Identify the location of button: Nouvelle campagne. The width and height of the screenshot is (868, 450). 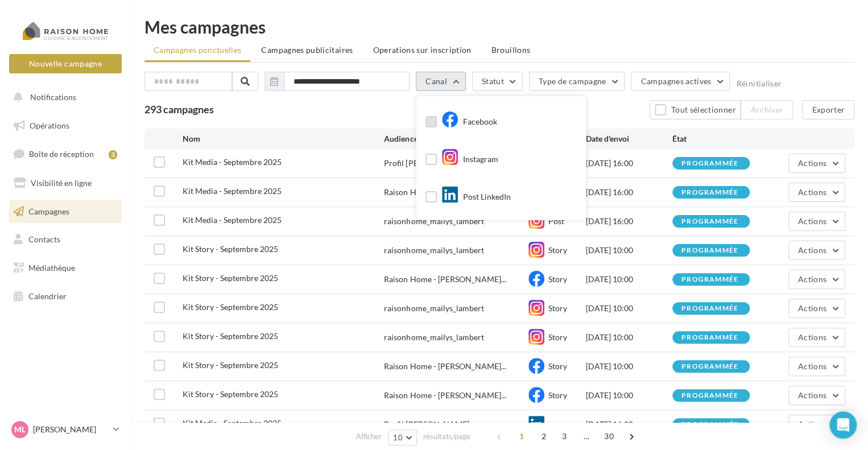
(65, 63).